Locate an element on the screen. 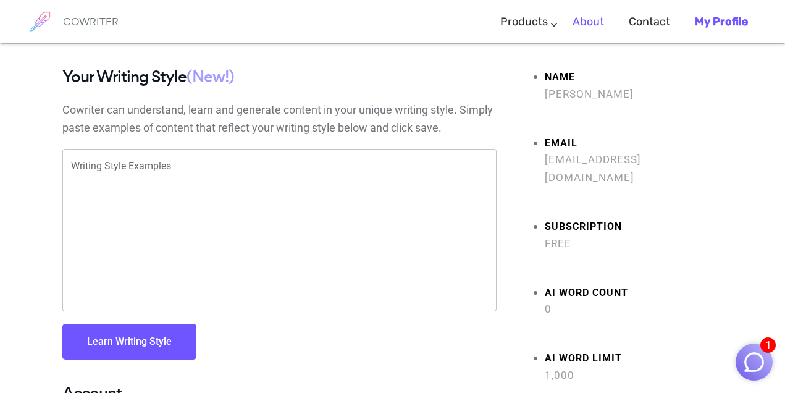  h4: Your Writing Style is located at coordinates (279, 77).